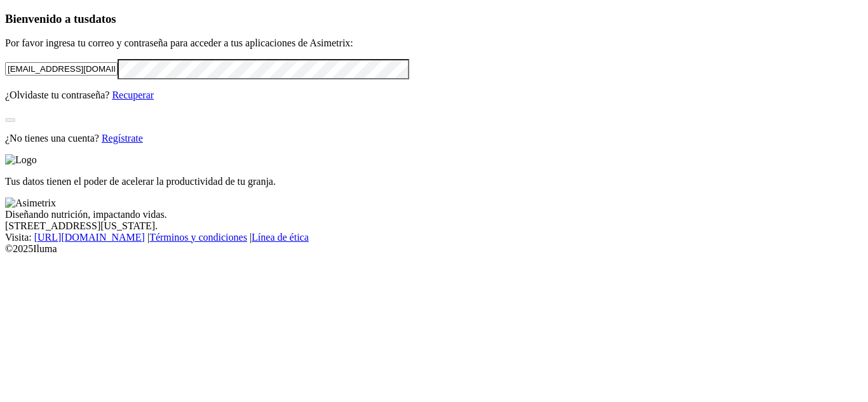 This screenshot has width=868, height=402. I want to click on div: Visita : | |, so click(434, 238).